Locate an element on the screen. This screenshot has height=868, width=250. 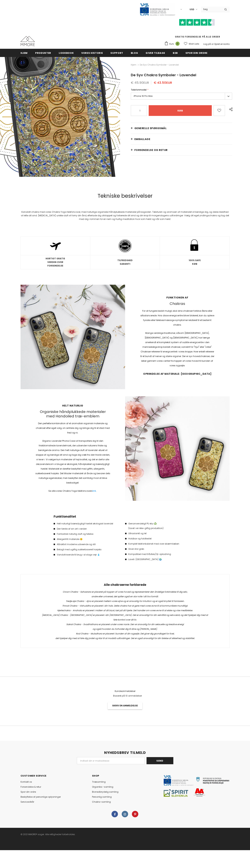
p: For at fungere bedst muligt, skal dine chakraer forblive åbne eller afbalancerede. Hvis disse ene... is located at coordinates (177, 318).